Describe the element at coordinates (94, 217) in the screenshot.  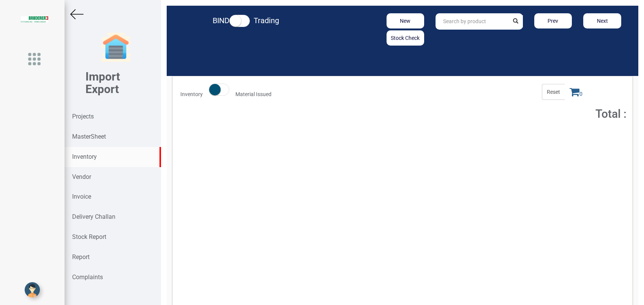
I see `strong: Delivery Challan` at that location.